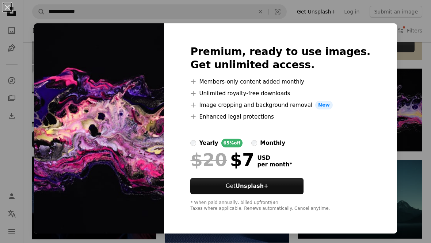  Describe the element at coordinates (247, 186) in the screenshot. I see `button: GetUnsplash+` at that location.